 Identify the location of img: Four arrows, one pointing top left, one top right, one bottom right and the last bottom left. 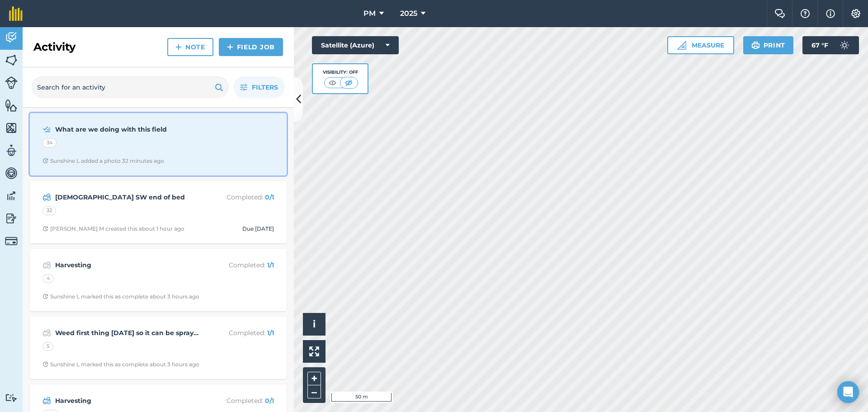
(314, 351).